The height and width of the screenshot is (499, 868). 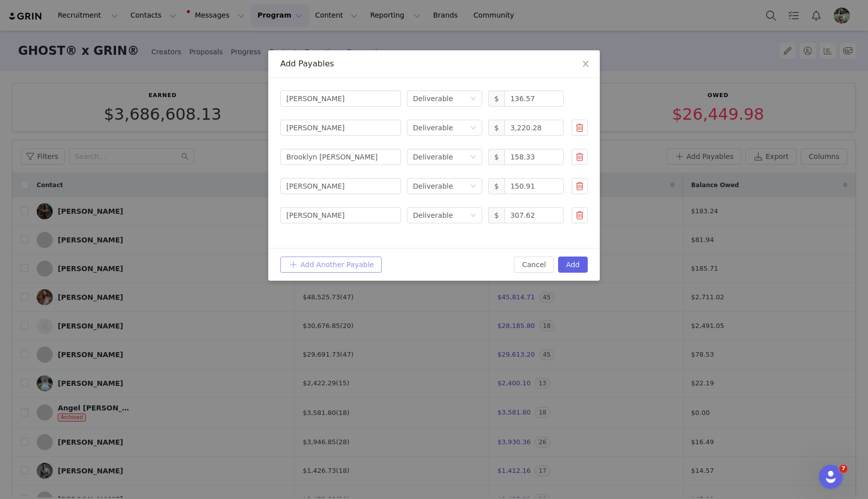 What do you see at coordinates (533, 264) in the screenshot?
I see `button: Cancel` at bounding box center [533, 264].